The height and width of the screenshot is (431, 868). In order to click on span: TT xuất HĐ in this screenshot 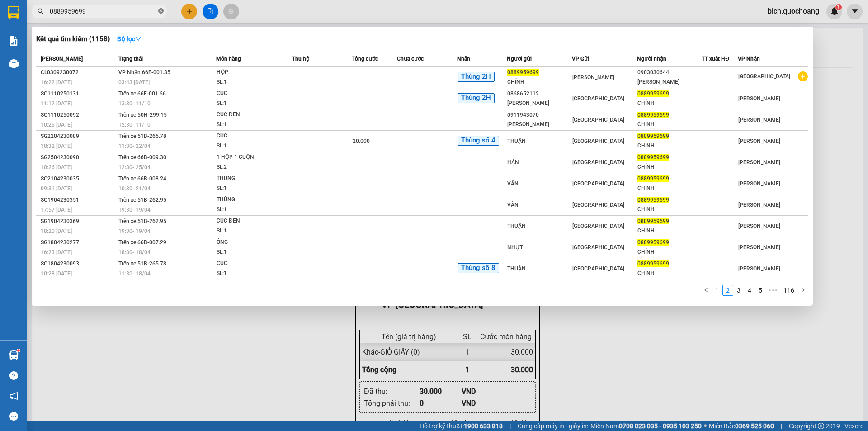, I will do `click(715, 59)`.